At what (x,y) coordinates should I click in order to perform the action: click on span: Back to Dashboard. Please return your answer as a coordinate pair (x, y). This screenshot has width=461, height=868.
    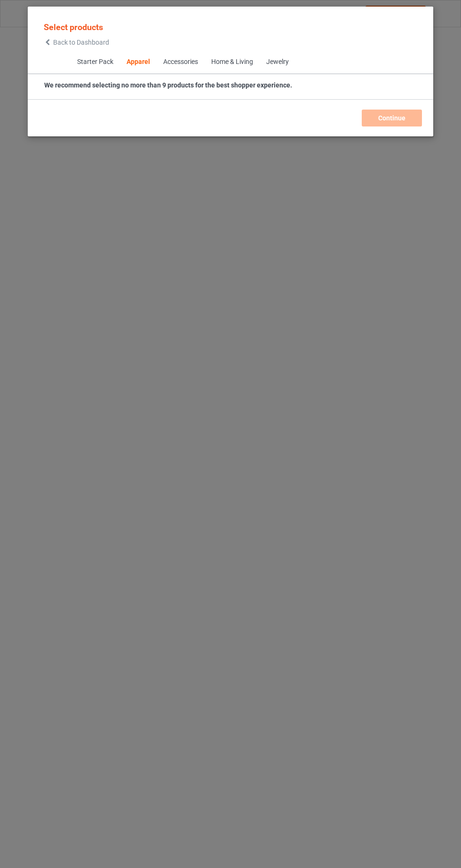
    Looking at the image, I should click on (81, 43).